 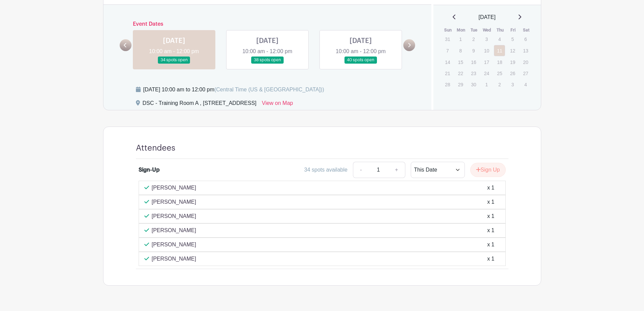 What do you see at coordinates (448, 30) in the screenshot?
I see `th: Sun` at bounding box center [448, 30].